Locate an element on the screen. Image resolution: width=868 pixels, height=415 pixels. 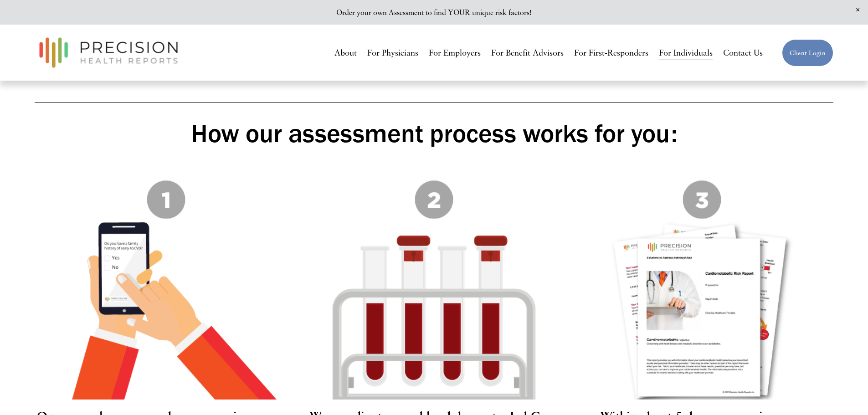
img: Precision Health Reports is located at coordinates (108, 52).